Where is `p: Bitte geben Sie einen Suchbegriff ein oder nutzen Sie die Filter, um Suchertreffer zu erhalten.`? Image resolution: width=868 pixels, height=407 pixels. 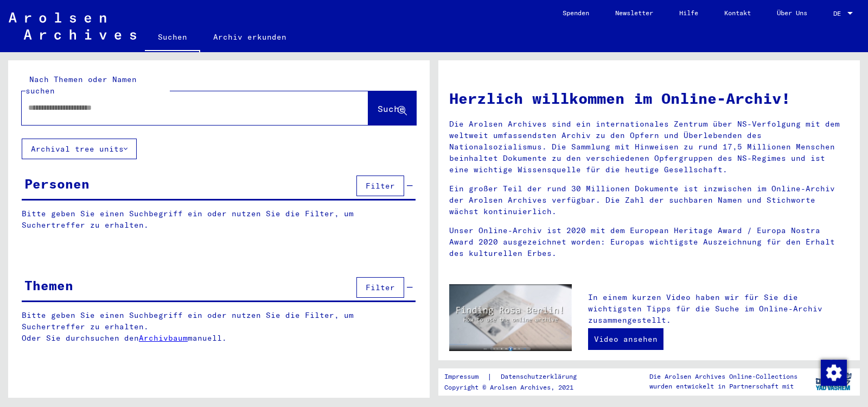
p: Bitte geben Sie einen Suchbegriff ein oder nutzen Sie die Filter, um Suchertreffer zu erhalten. is located at coordinates (218, 219).